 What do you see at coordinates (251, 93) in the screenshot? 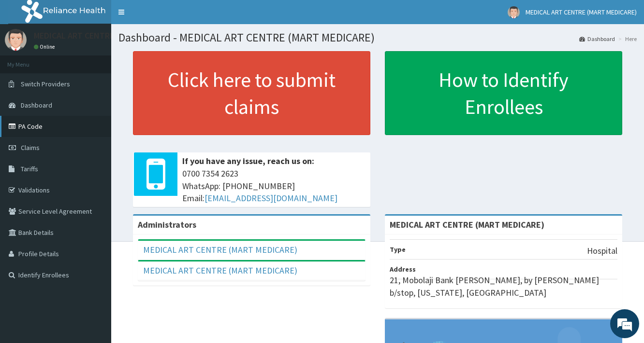
I see `a: Click here to submit claims` at bounding box center [251, 93].